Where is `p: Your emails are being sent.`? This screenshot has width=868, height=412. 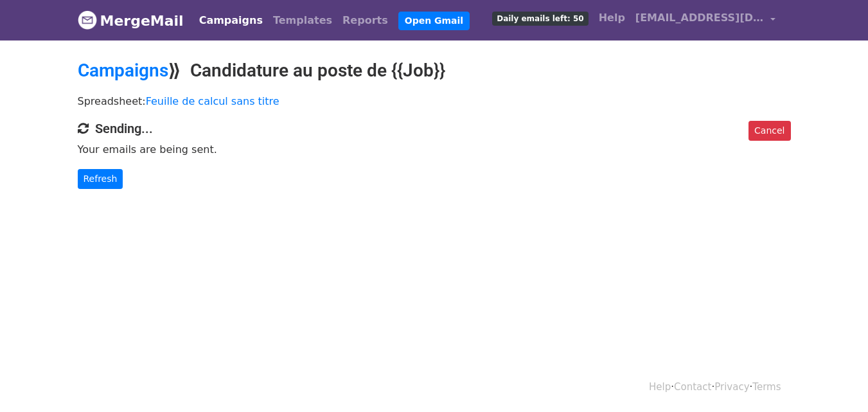 p: Your emails are being sent. is located at coordinates (434, 149).